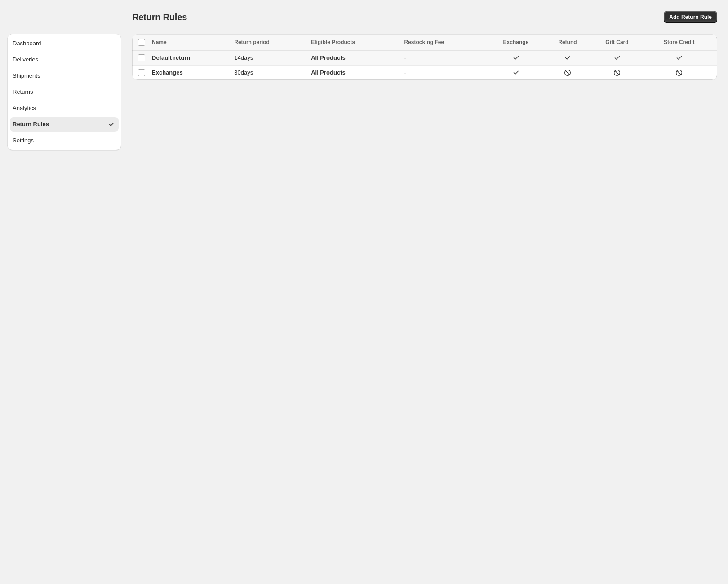  I want to click on span: Restocking Fee, so click(424, 42).